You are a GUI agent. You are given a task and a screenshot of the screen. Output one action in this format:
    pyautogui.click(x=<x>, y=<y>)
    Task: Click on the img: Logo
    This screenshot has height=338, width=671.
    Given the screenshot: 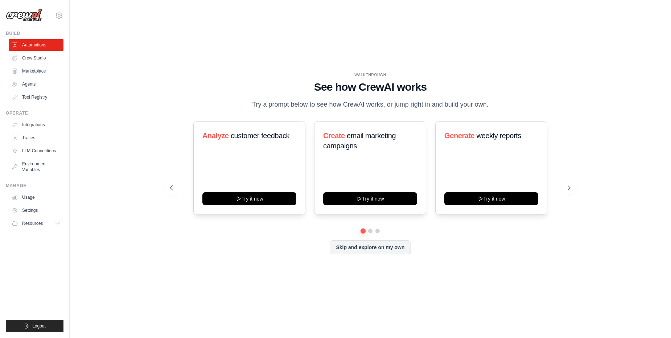 What is the action you would take?
    pyautogui.click(x=24, y=15)
    